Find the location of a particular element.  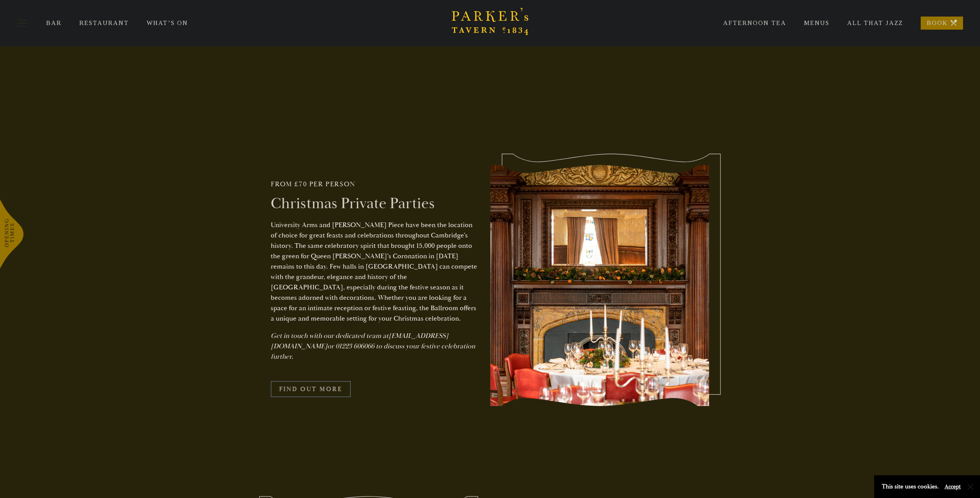

button: Accept is located at coordinates (952, 487).